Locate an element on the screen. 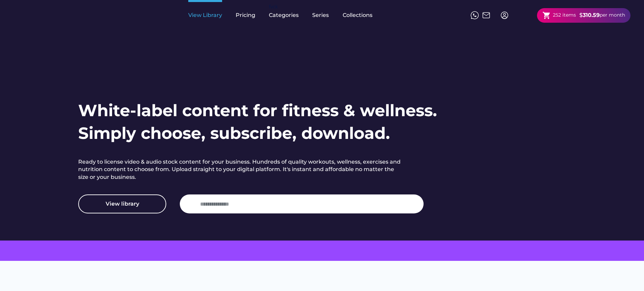 The height and width of the screenshot is (291, 644). h1: White-label content for fitness & wellness. Simply choose, subscribe, download. is located at coordinates (258, 122).